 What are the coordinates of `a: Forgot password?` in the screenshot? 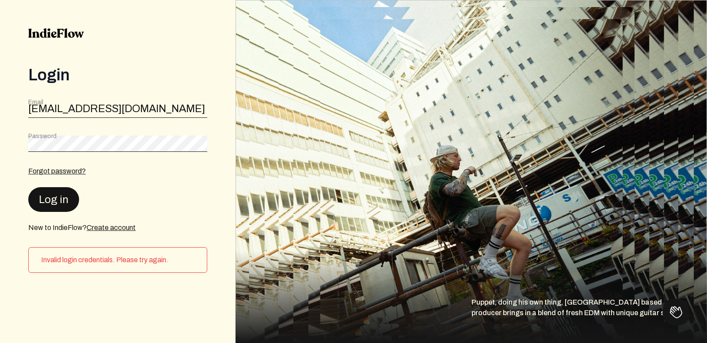 It's located at (57, 171).